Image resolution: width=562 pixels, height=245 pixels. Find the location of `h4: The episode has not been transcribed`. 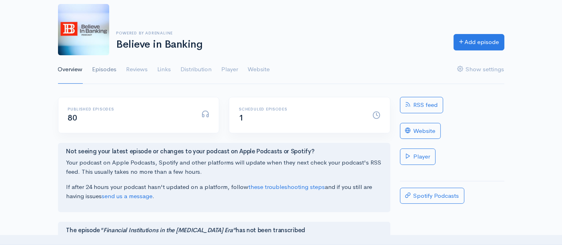

h4: The episode has not been transcribed is located at coordinates (224, 230).